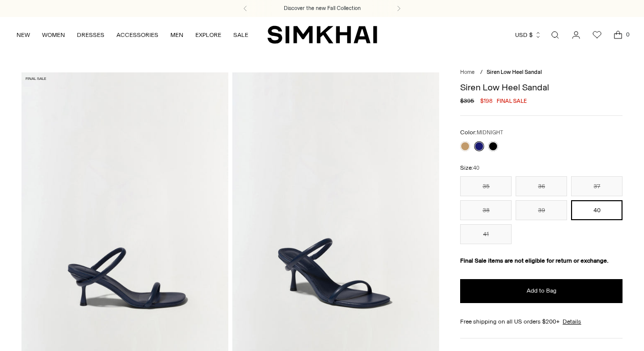  Describe the element at coordinates (541, 87) in the screenshot. I see `h1: Siren Low Heel Sandal` at that location.